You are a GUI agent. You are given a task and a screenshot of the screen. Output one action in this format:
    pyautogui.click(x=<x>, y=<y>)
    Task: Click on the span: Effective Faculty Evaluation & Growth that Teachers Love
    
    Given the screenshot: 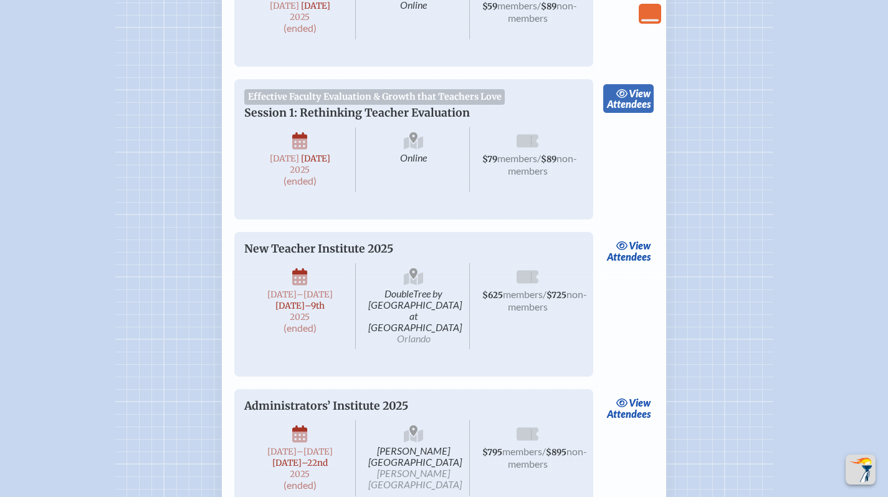 What is the action you would take?
    pyautogui.click(x=375, y=97)
    